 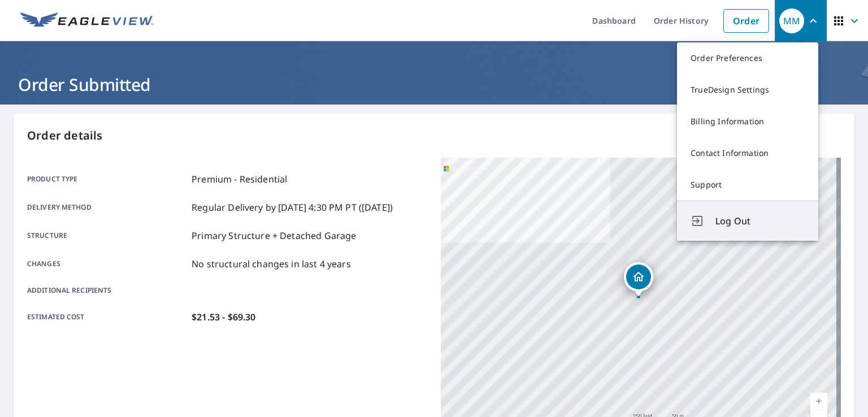 I want to click on a: Support, so click(x=748, y=185).